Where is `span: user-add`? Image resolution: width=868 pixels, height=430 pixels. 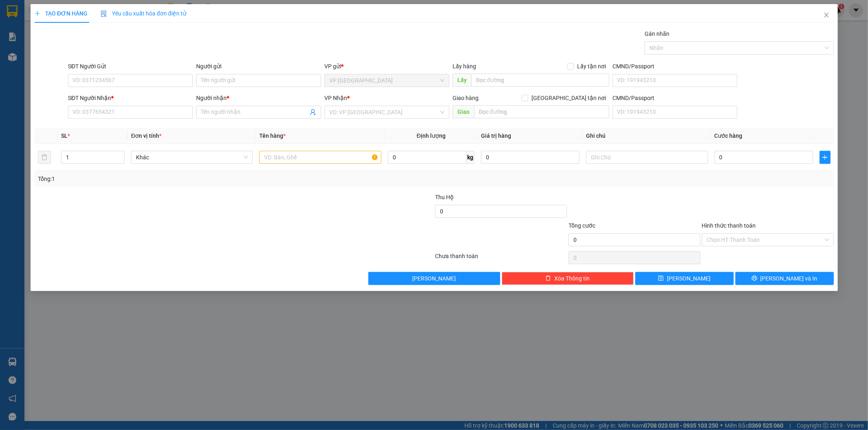
span: user-add is located at coordinates (313, 112).